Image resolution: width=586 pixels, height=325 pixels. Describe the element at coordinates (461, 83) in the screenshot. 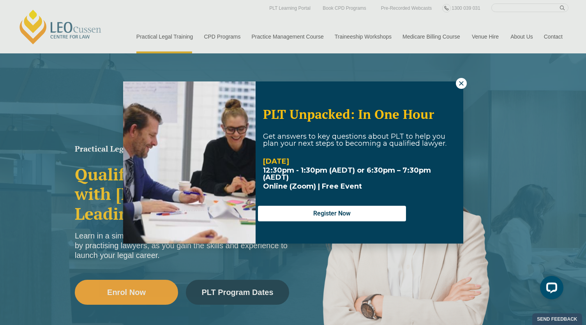

I see `button: Close` at that location.